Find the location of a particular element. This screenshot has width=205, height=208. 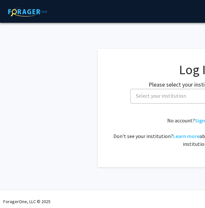

a: Learn more about bringing ForagerOne to your institution is located at coordinates (186, 136).